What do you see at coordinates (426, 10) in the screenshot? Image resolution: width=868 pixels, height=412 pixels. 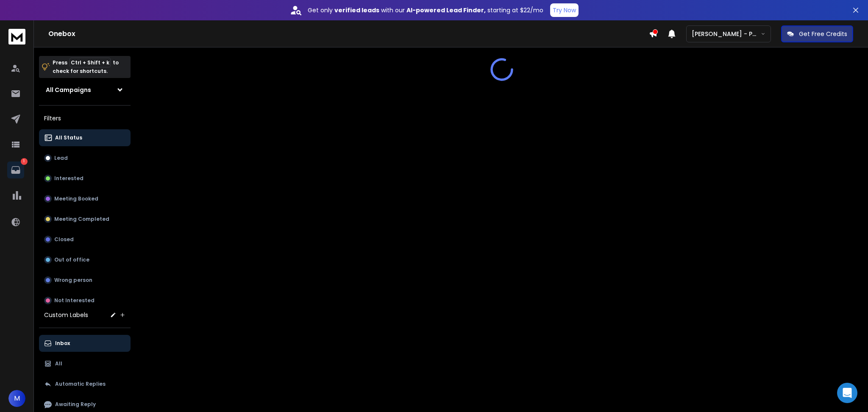 I see `p: Get only with our starting at $22/mo` at bounding box center [426, 10].